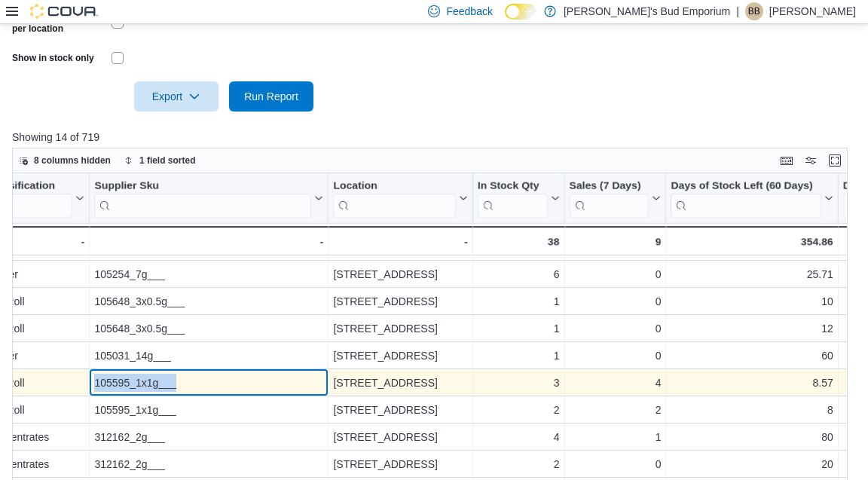  What do you see at coordinates (787, 161) in the screenshot?
I see `button: Keyboard shortcuts` at bounding box center [787, 161].